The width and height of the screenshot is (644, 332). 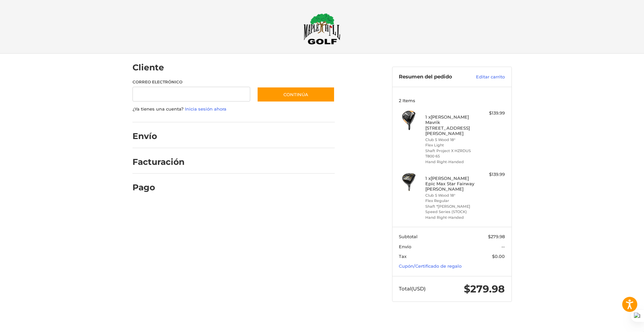 What do you see at coordinates (433, 77) in the screenshot?
I see `h3: Resumen del pedido` at bounding box center [433, 77].